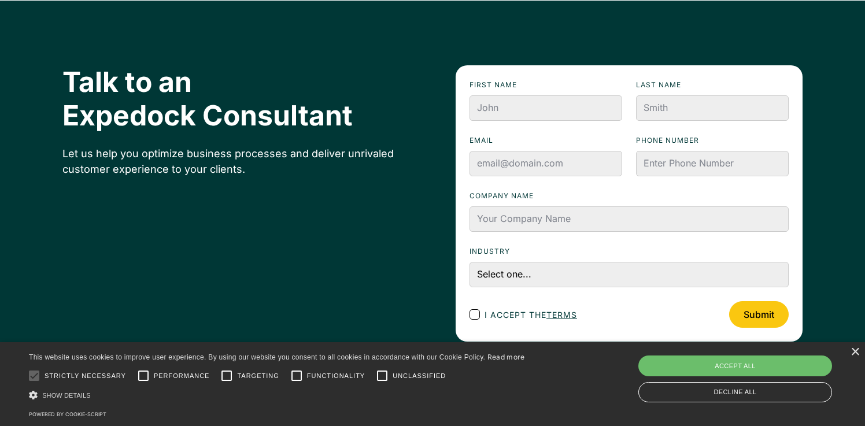  I want to click on div: Chat Widget, so click(766, 364).